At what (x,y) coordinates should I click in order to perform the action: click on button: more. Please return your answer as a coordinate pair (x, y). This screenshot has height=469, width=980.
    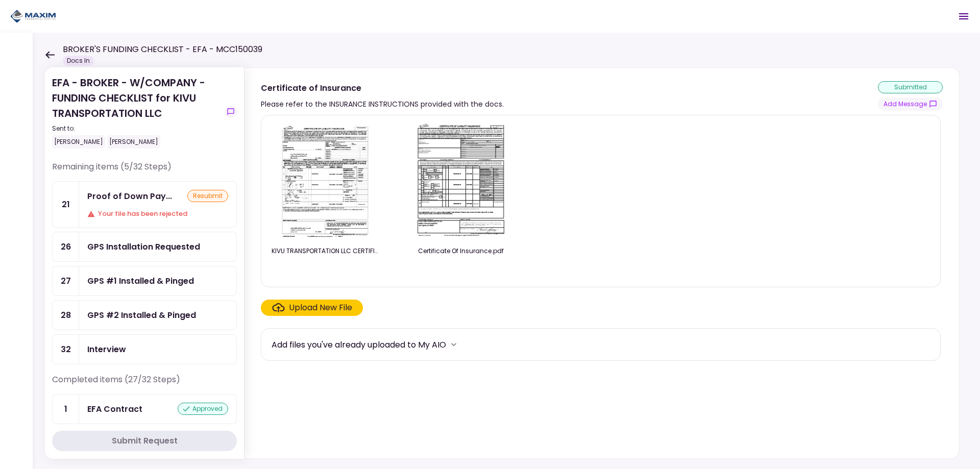
    Looking at the image, I should click on (454, 344).